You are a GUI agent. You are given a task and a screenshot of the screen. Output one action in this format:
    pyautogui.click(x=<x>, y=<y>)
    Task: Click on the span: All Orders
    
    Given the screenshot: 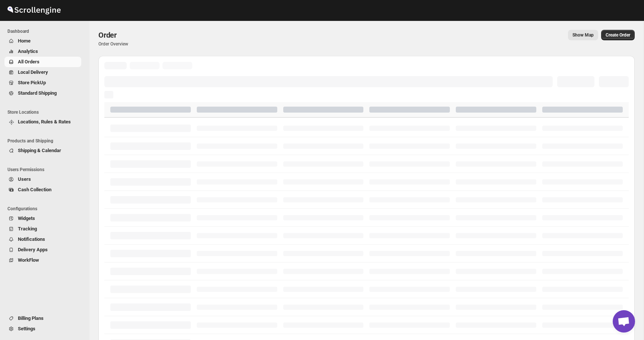 What is the action you would take?
    pyautogui.click(x=29, y=62)
    